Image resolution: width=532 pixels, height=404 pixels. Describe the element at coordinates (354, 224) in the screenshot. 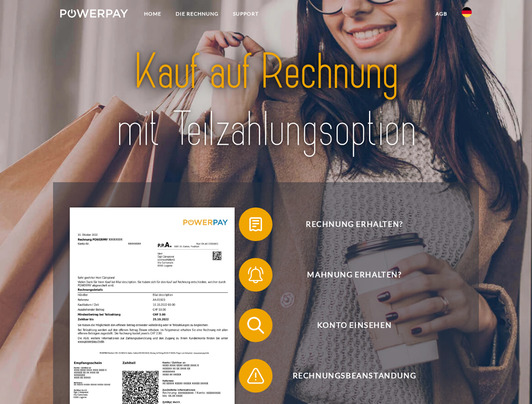

I see `span: Rechnung erhalten?` at that location.